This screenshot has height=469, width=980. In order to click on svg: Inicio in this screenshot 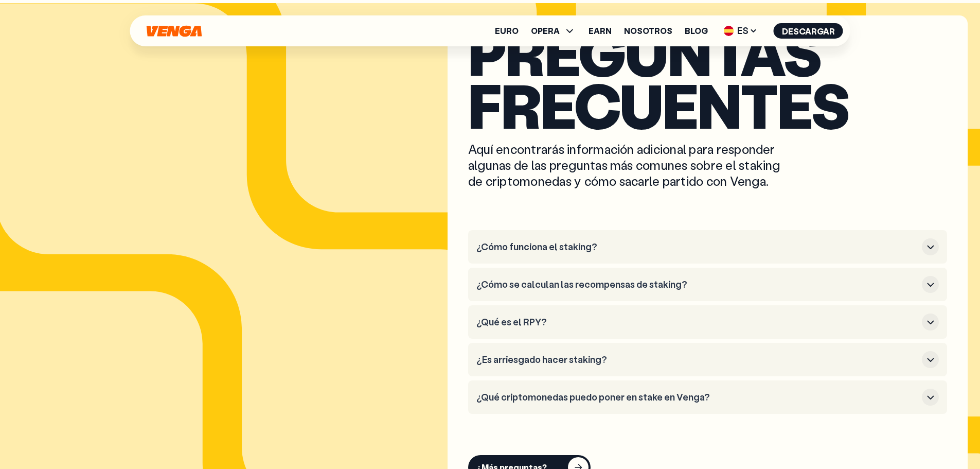, I will do `click(174, 31)`.